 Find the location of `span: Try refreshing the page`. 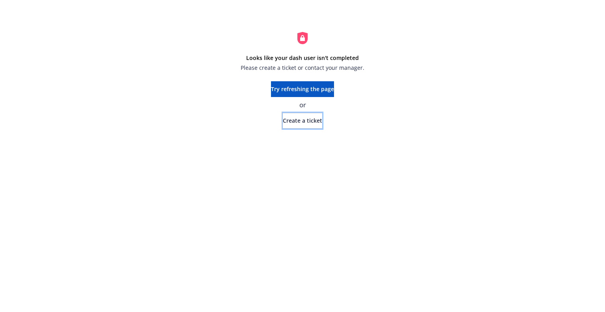

span: Try refreshing the page is located at coordinates (302, 89).